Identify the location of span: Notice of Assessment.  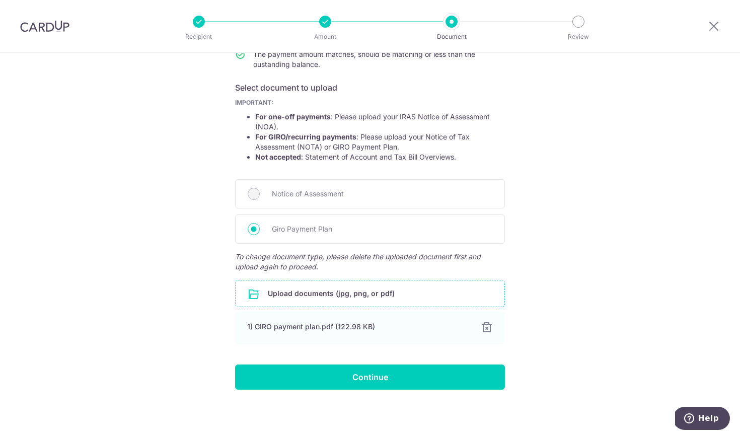
(382, 194).